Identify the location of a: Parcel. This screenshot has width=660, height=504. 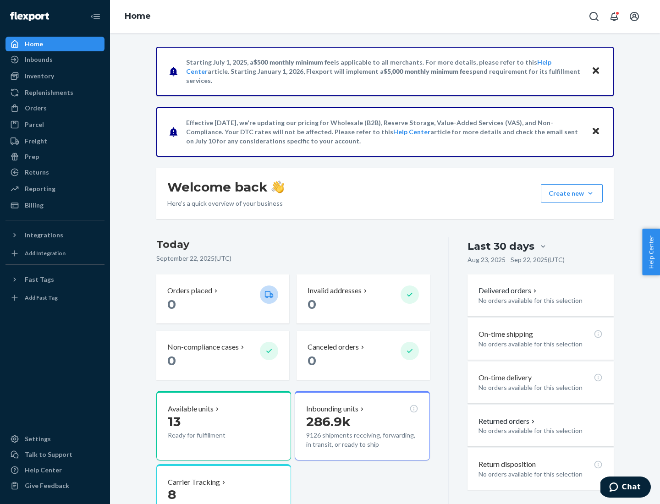
(55, 125).